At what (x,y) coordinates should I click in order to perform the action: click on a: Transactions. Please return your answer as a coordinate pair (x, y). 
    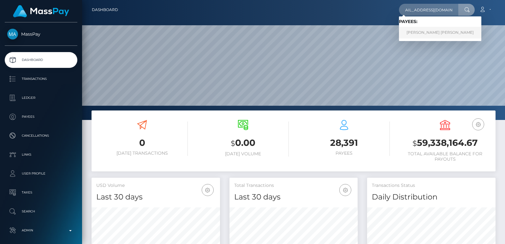
    Looking at the image, I should click on (41, 79).